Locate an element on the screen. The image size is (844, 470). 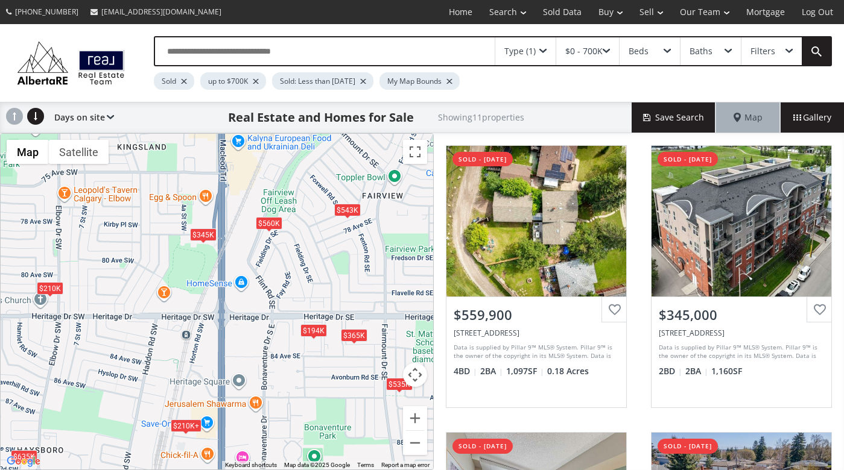
a: Terms is located at coordinates (365, 465).